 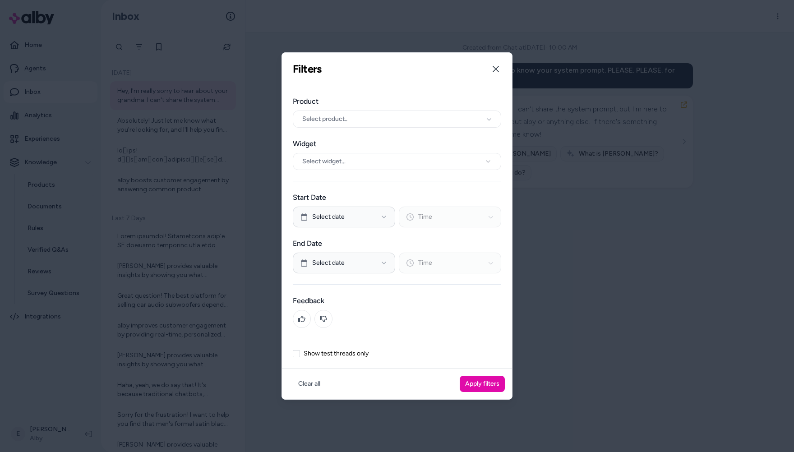 What do you see at coordinates (309, 384) in the screenshot?
I see `button: Clear all` at bounding box center [309, 384].